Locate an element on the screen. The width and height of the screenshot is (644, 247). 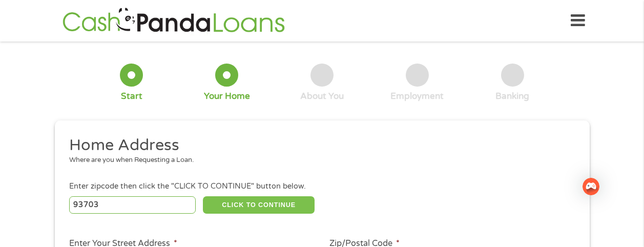
div: Where are you when Requesting a Loan. is located at coordinates (319, 161).